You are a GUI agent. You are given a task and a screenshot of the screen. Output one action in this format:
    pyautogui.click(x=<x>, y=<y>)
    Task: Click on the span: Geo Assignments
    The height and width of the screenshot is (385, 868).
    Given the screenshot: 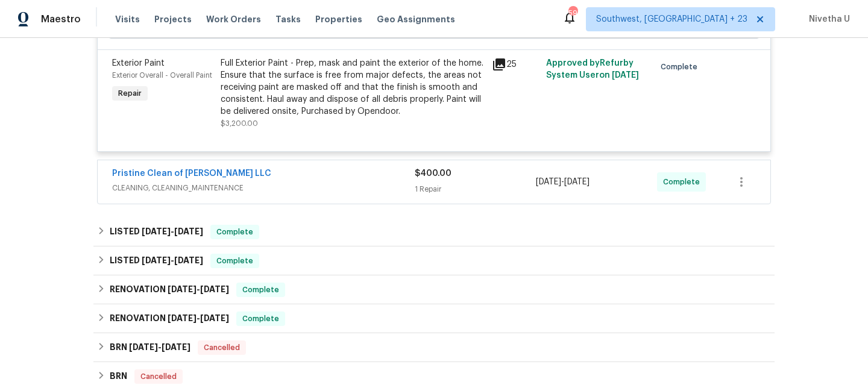 What is the action you would take?
    pyautogui.click(x=416, y=20)
    